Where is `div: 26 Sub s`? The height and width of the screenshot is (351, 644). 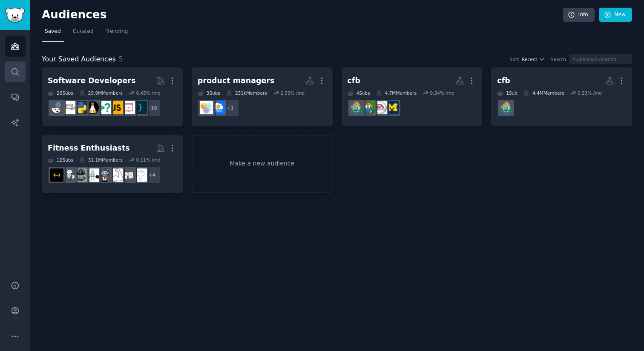
div: 26 Sub s is located at coordinates (60, 93).